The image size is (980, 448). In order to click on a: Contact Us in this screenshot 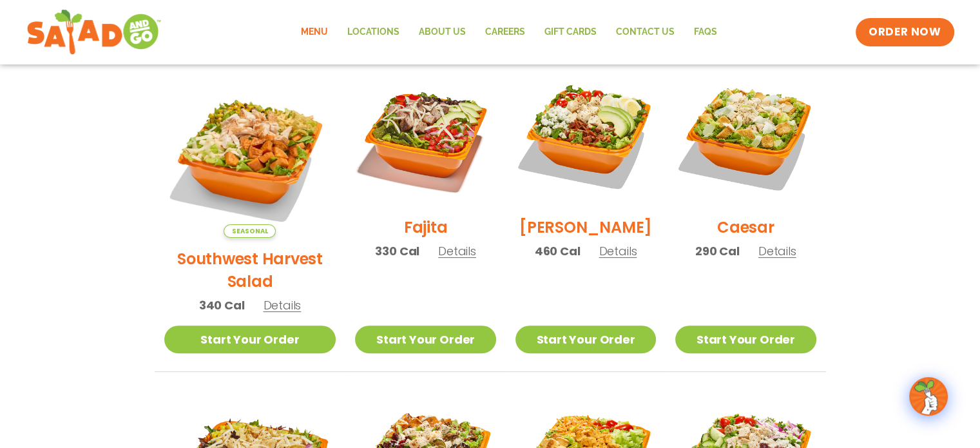, I will do `click(645, 32)`.